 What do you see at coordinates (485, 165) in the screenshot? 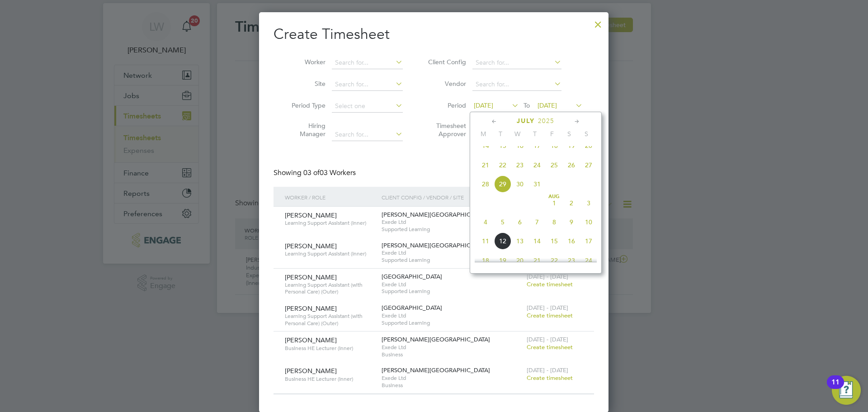
I see `span: 21` at bounding box center [485, 165].